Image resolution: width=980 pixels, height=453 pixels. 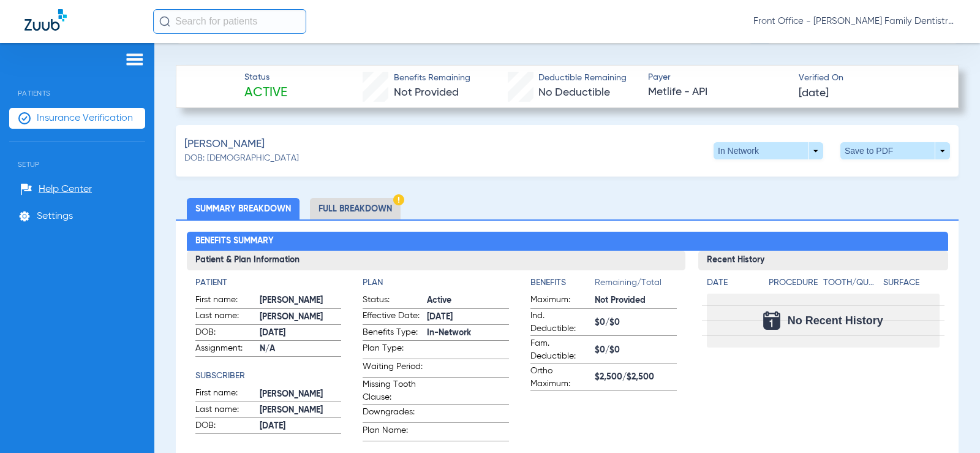 I want to click on img: Zuub Logo, so click(x=45, y=19).